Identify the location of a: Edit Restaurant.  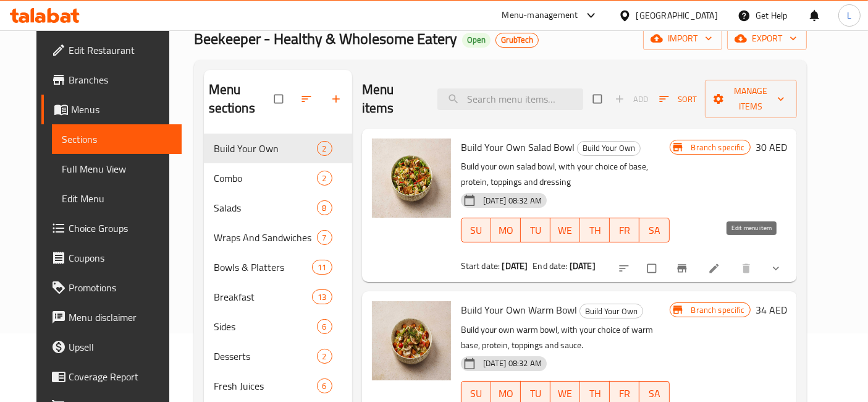
(111, 50).